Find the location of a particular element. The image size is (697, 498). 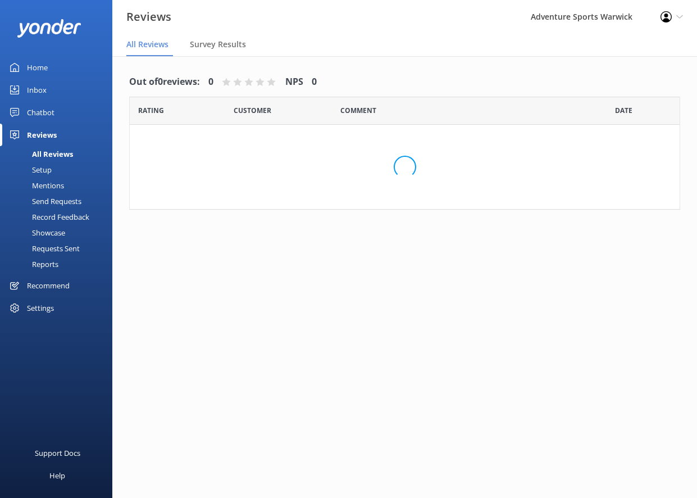

span: Survey Results is located at coordinates (218, 44).